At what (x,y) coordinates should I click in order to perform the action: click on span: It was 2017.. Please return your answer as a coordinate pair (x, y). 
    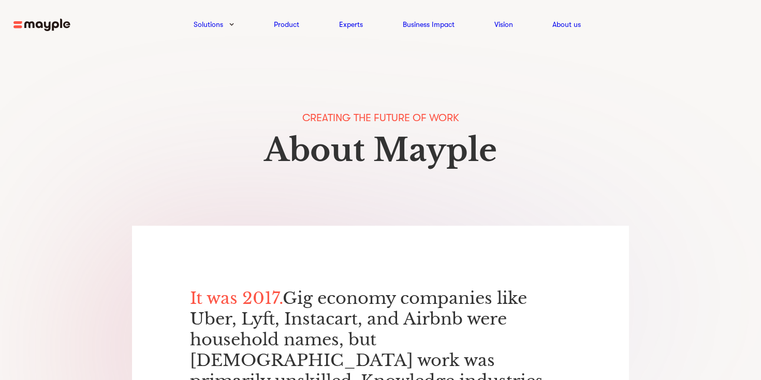
    Looking at the image, I should click on (236, 298).